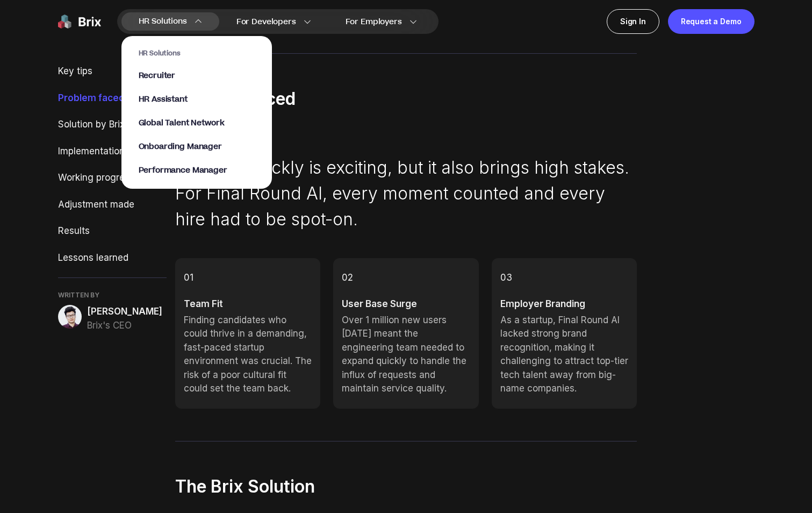 The height and width of the screenshot is (513, 812). Describe the element at coordinates (406, 304) in the screenshot. I see `span: User Base Surge` at that location.